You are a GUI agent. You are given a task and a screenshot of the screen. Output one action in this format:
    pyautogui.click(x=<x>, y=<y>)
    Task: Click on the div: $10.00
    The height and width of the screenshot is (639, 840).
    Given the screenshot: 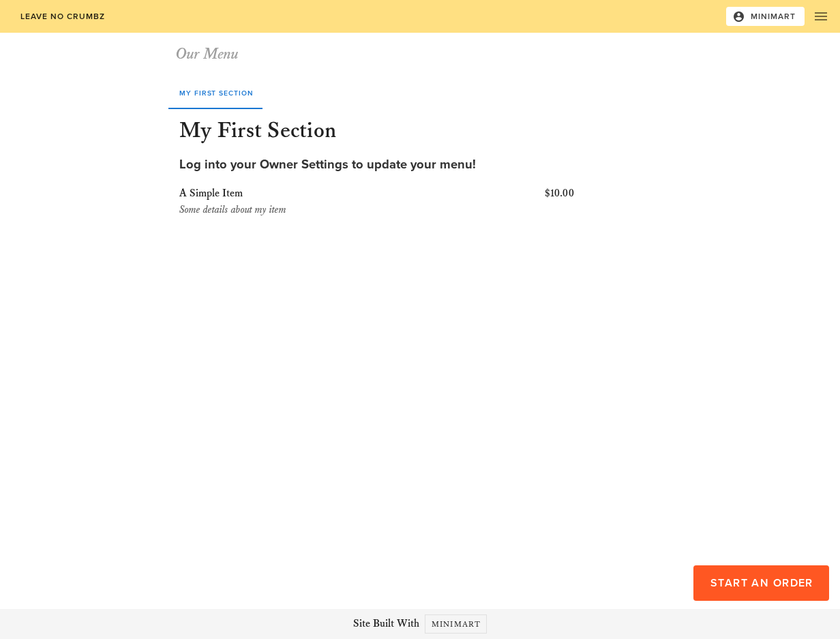 What is the action you would take?
    pyautogui.click(x=603, y=202)
    